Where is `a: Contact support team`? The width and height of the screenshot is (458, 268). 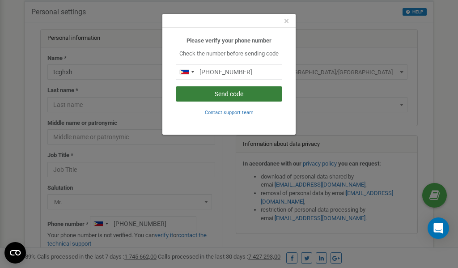
a: Contact support team is located at coordinates (229, 112).